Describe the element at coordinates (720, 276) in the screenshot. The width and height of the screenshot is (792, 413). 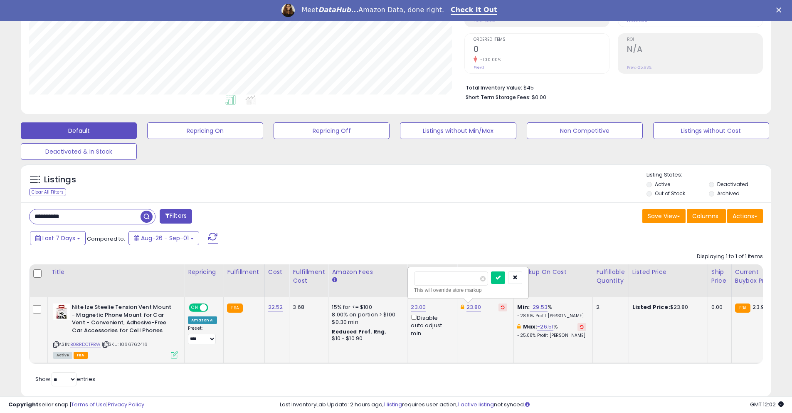
I see `div: Ship Price` at that location.